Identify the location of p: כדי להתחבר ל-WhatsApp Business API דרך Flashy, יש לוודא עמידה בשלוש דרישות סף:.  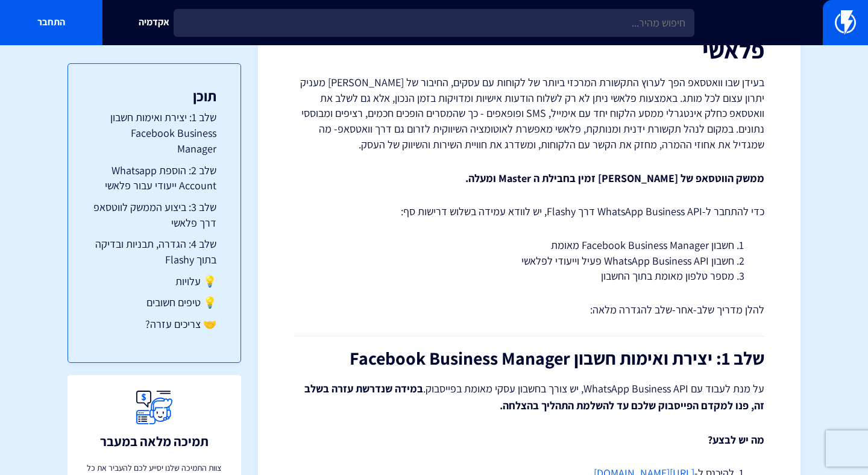
(529, 211).